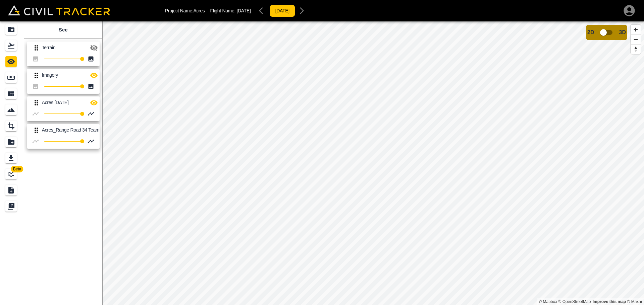 This screenshot has width=644, height=305. Describe the element at coordinates (230, 11) in the screenshot. I see `p: Flight Name:` at that location.